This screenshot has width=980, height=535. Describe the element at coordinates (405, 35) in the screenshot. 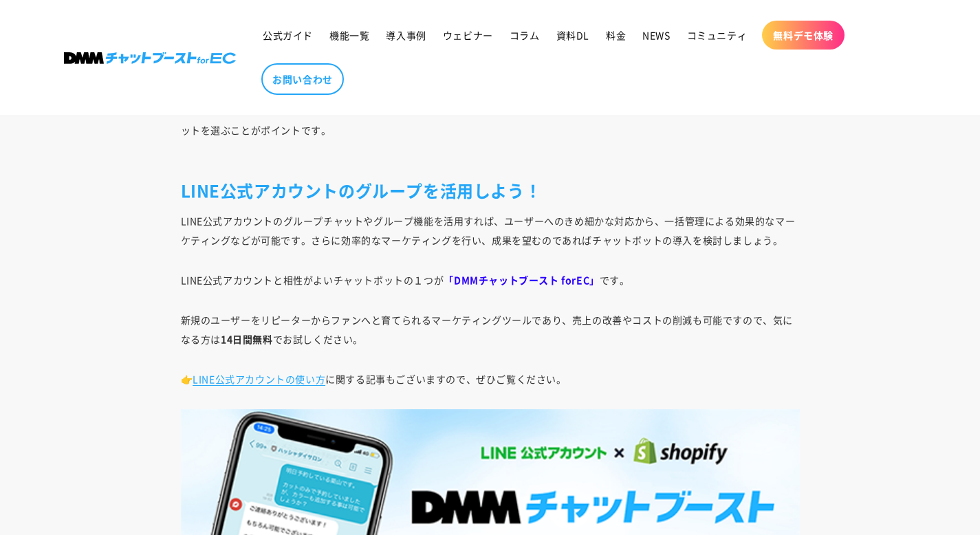

I see `span: 導入事例` at that location.